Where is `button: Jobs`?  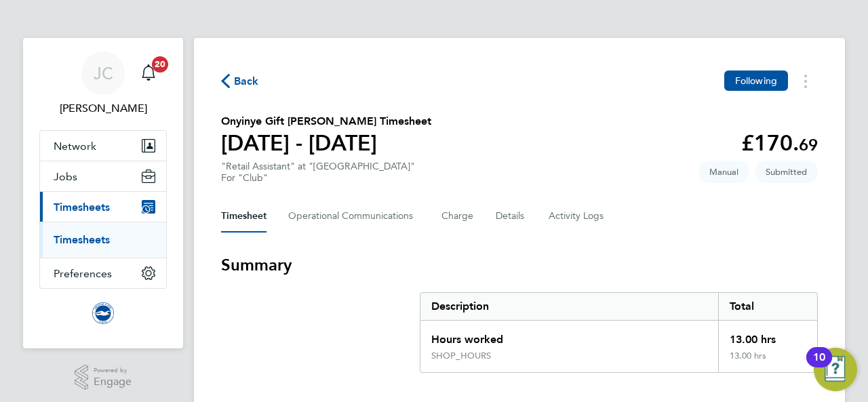
button: Jobs is located at coordinates (103, 176).